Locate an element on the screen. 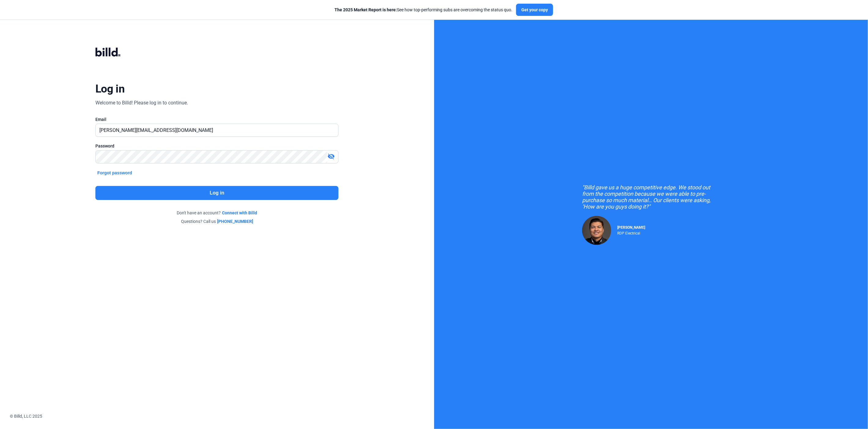 The height and width of the screenshot is (429, 868). div: Don't have an account? is located at coordinates (217, 213).